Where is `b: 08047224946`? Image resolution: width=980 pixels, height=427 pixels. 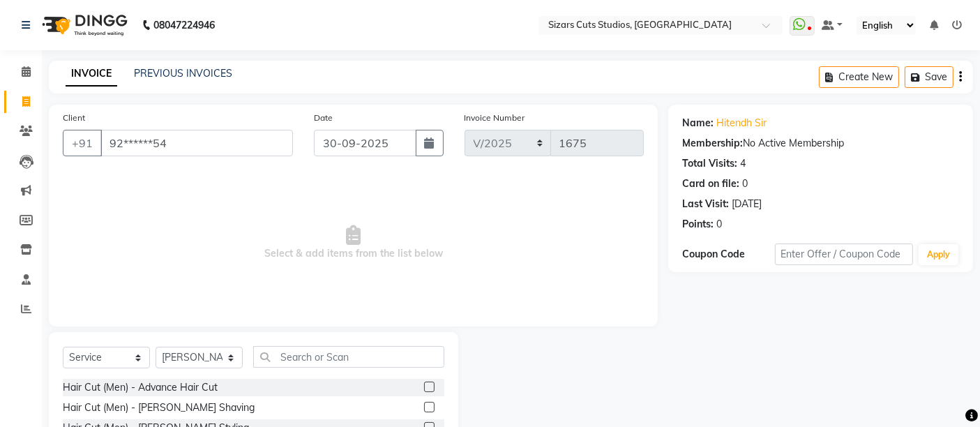
b: 08047224946 is located at coordinates (184, 25).